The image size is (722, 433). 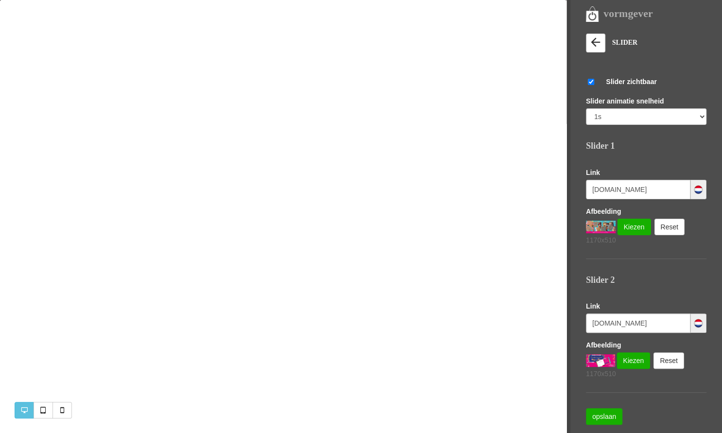 What do you see at coordinates (603, 416) in the screenshot?
I see `a: opslaan` at bounding box center [603, 416].